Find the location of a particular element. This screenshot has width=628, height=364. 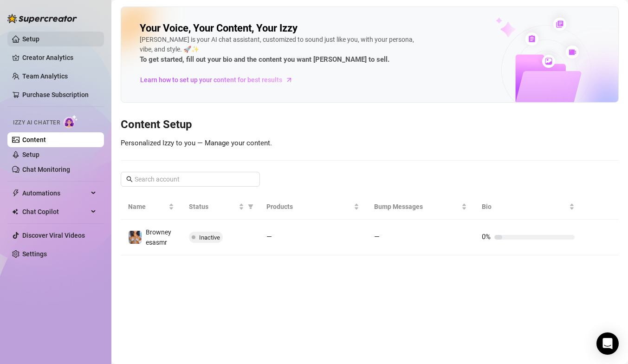

span: arrow-right is located at coordinates (289, 80).